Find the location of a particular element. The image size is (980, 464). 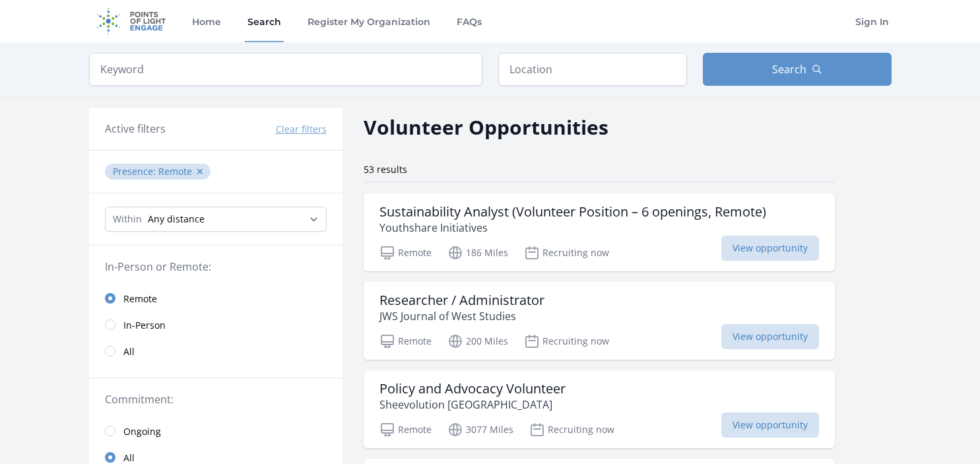

a: In-Person is located at coordinates (216, 325).